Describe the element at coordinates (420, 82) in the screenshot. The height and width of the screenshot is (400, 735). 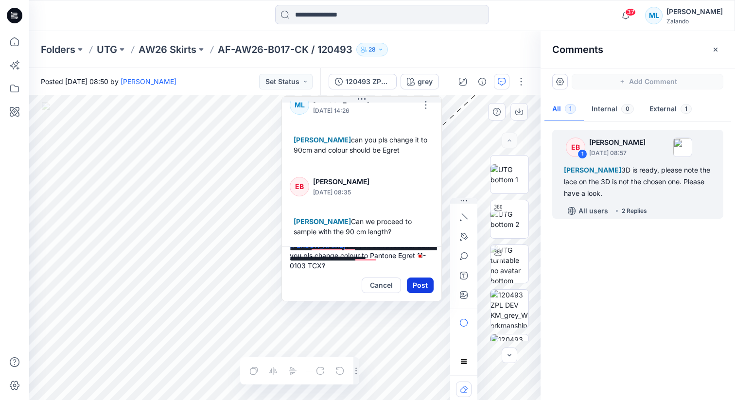
I see `button: grey` at that location.